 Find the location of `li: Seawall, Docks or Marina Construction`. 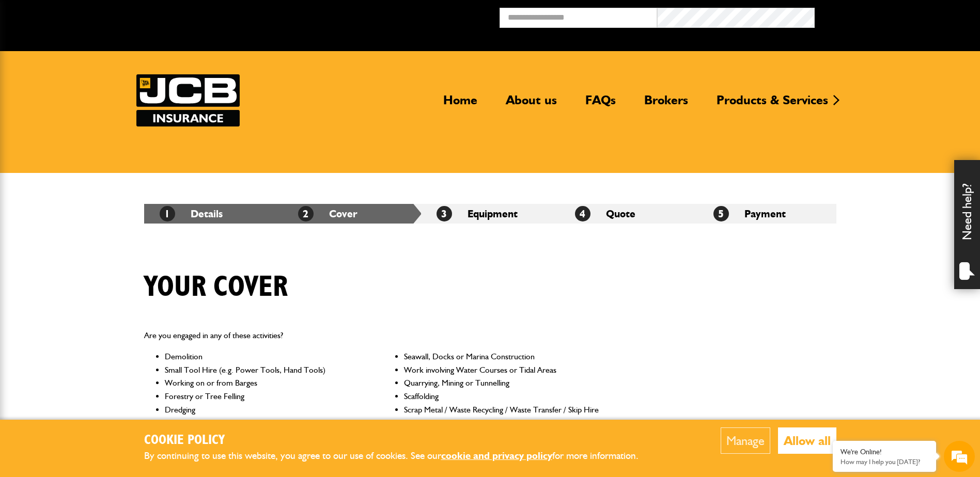

li: Seawall, Docks or Marina Construction is located at coordinates (501, 357).